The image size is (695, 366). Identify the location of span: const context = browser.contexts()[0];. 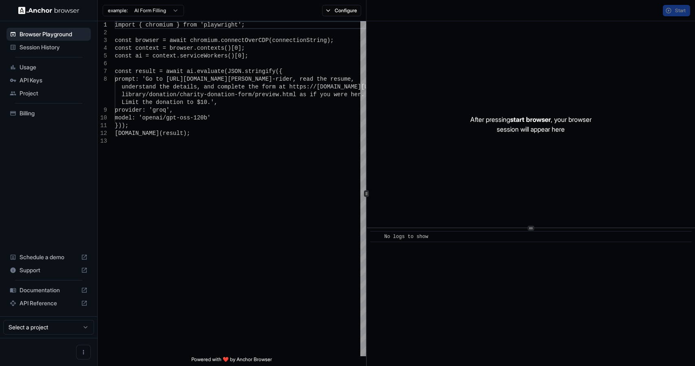
(180, 48).